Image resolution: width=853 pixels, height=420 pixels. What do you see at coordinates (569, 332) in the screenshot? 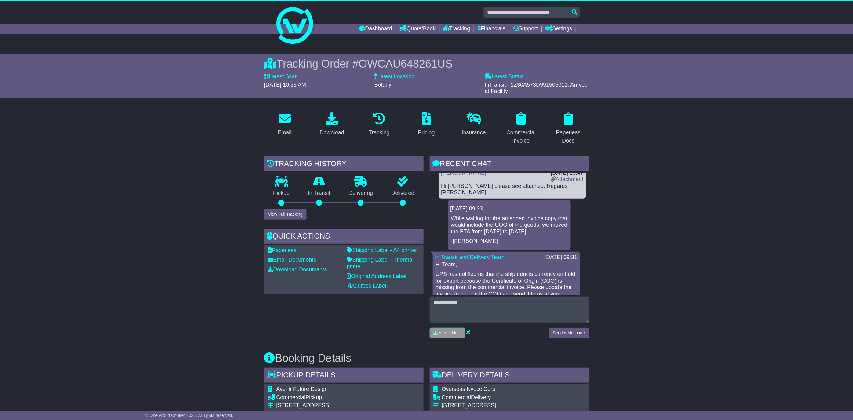
I see `button: Send a Message` at bounding box center [569, 332].